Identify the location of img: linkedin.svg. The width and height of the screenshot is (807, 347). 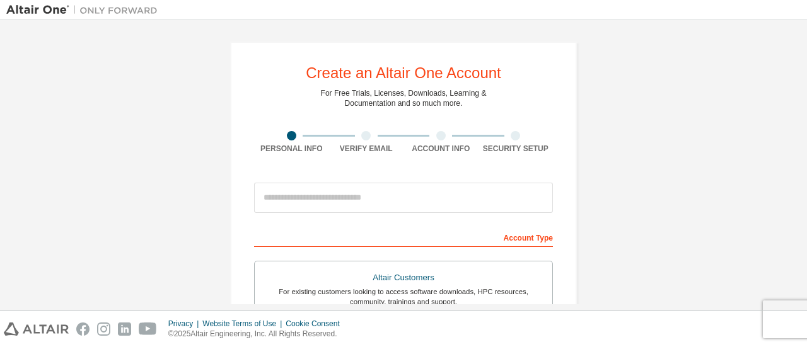
(124, 329).